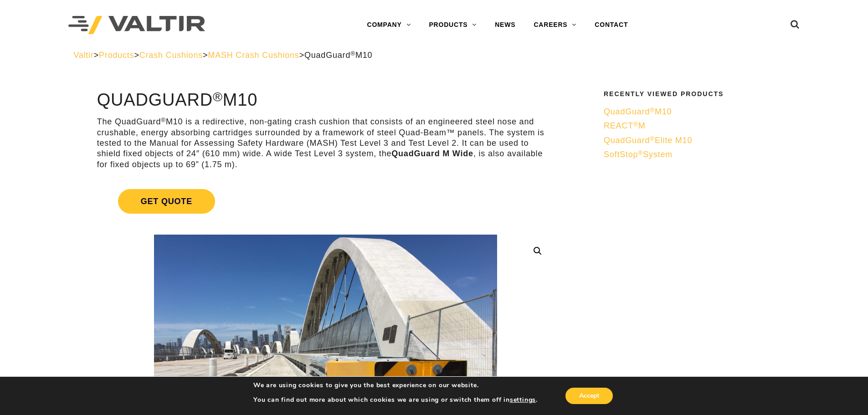 The height and width of the screenshot is (415, 868). What do you see at coordinates (171, 55) in the screenshot?
I see `span: Crash Cushions` at bounding box center [171, 55].